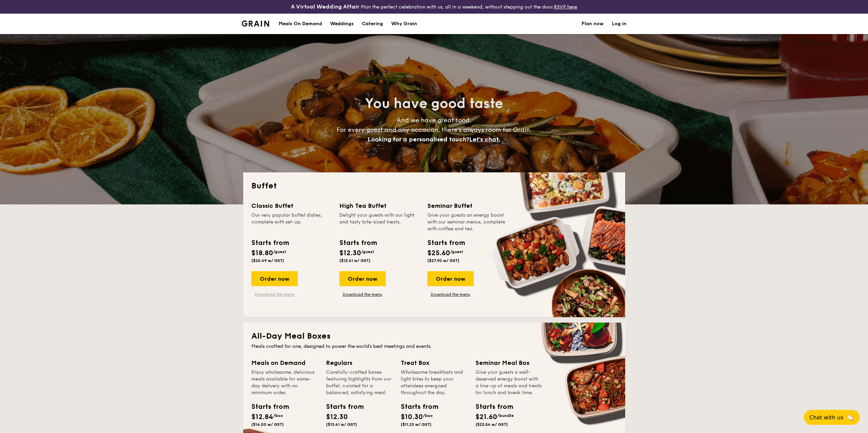  I want to click on a: Log in, so click(619, 24).